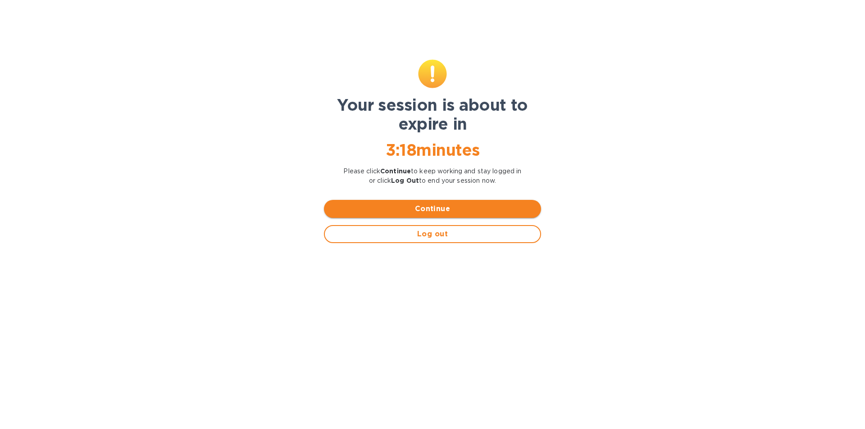 This screenshot has height=429, width=865. I want to click on h1: 3 : 18 minutes, so click(432, 150).